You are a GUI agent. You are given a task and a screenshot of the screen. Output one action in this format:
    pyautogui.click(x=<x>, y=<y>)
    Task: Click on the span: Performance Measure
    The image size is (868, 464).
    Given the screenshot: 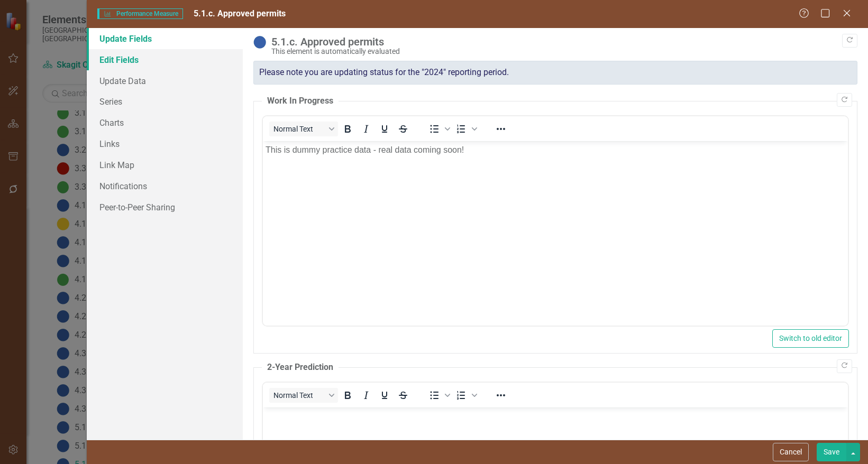 What is the action you would take?
    pyautogui.click(x=140, y=14)
    